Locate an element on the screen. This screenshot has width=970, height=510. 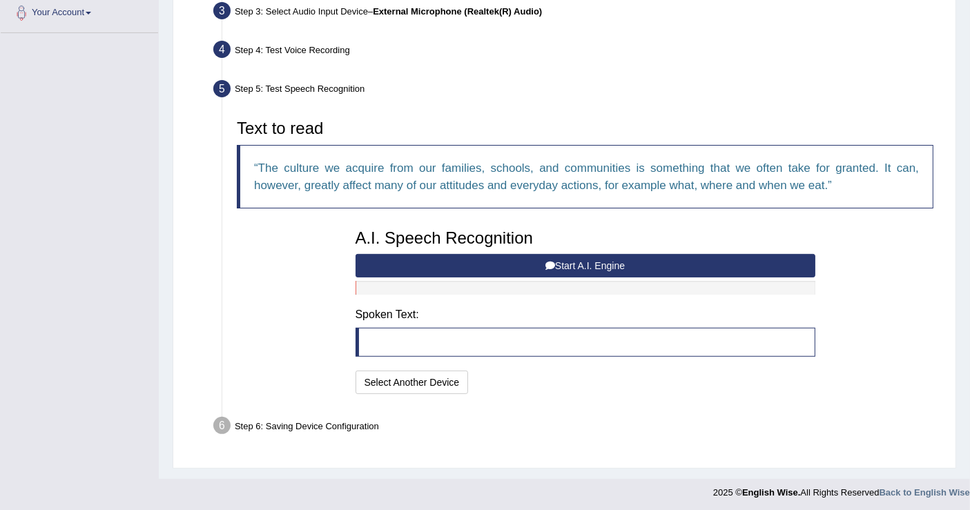
button: Start A.I. Engine is located at coordinates (585, 266).